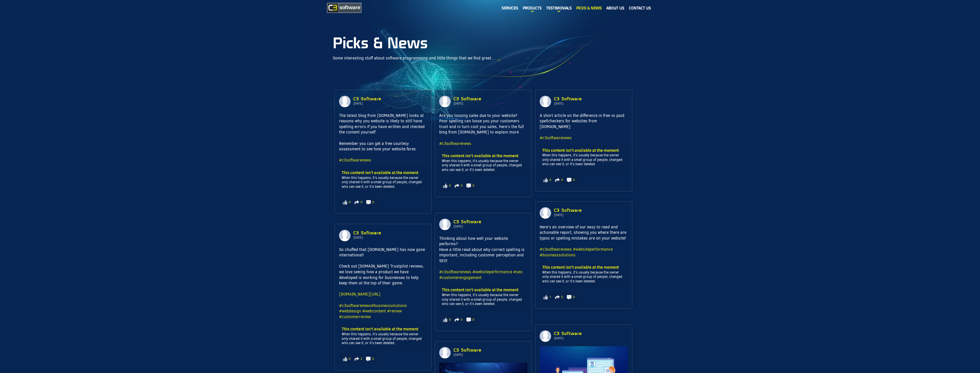  Describe the element at coordinates (394, 311) in the screenshot. I see `a: #review` at that location.